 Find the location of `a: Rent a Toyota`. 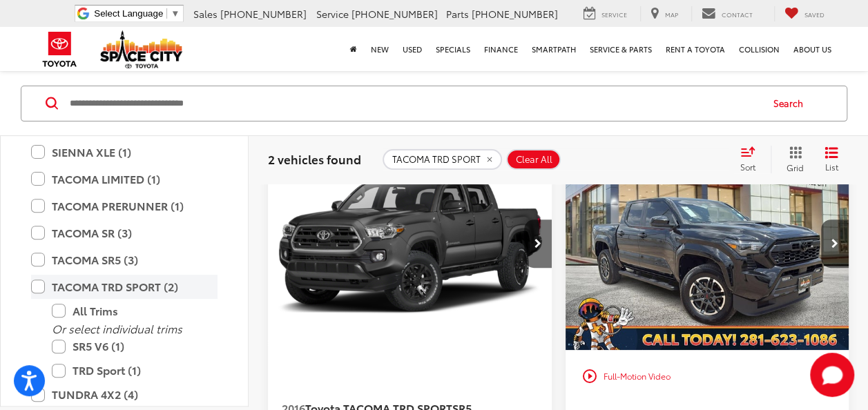

a: Rent a Toyota is located at coordinates (695, 49).